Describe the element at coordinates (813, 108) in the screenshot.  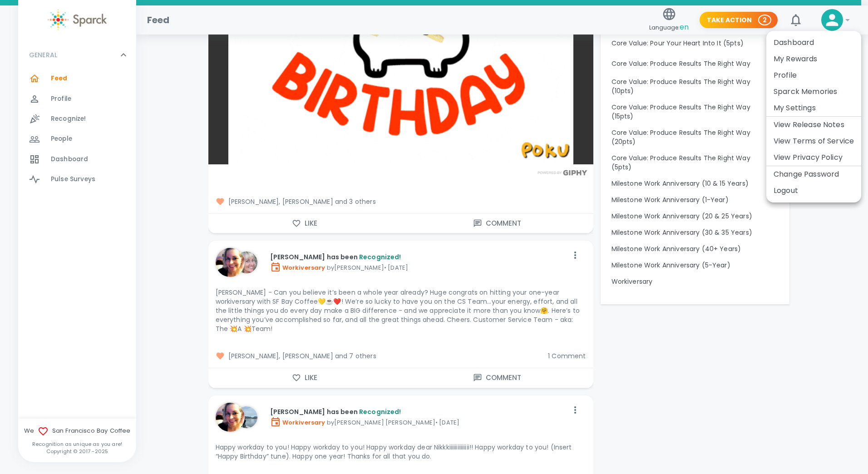
I see `li: My Settings` at that location.